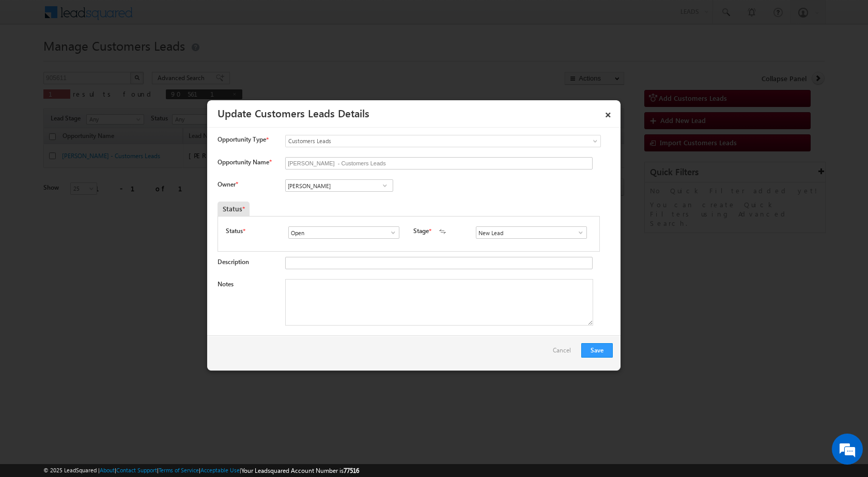 This screenshot has height=477, width=868. I want to click on label: Owner, so click(228, 184).